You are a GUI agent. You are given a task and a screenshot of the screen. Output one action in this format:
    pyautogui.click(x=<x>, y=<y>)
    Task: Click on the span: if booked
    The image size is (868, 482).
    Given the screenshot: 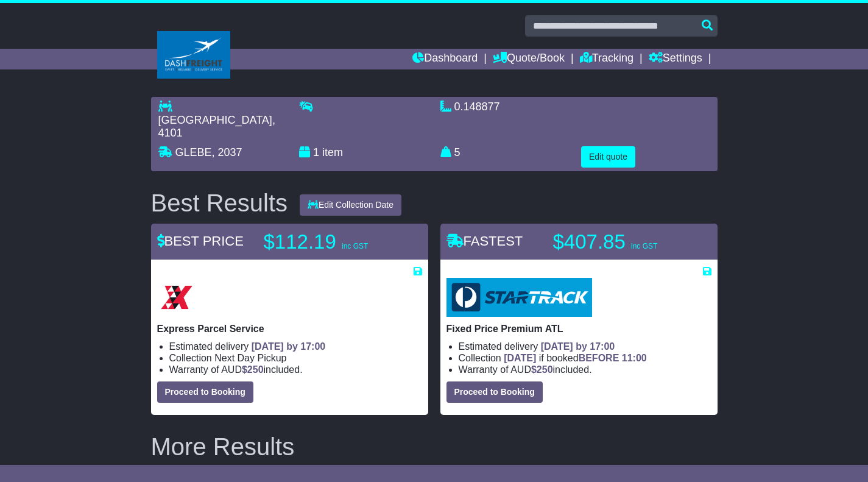 What is the action you would take?
    pyautogui.click(x=575, y=358)
    